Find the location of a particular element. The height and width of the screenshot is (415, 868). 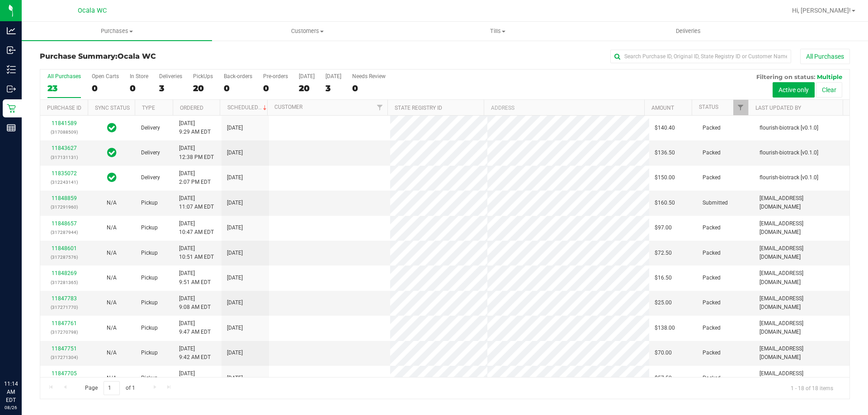

a: Filter is located at coordinates (380, 107).